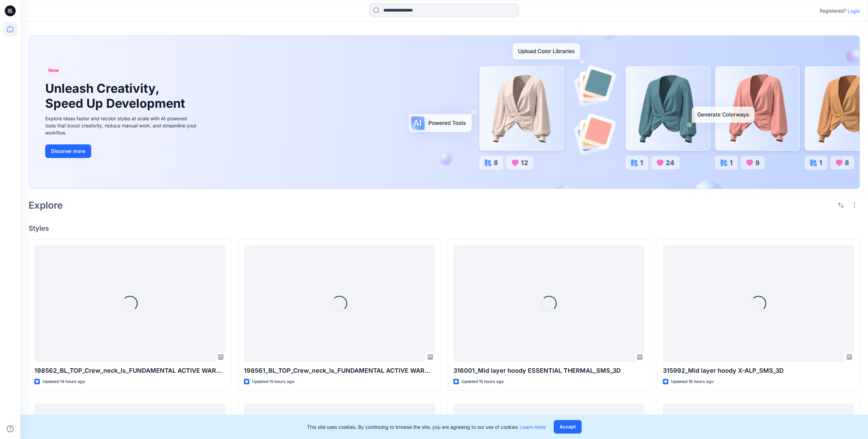 Image resolution: width=868 pixels, height=439 pixels. What do you see at coordinates (340, 371) in the screenshot?
I see `p: 198561_BL_TOP_Crew_neck_ls_FUNDAMENTAL ACTIVE WARM_SMS_3D` at bounding box center [340, 371].